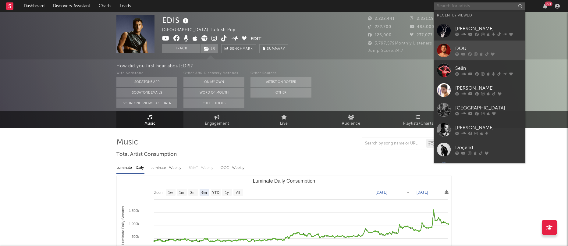 Image resolution: width=568 pixels, height=246 pixels. Describe the element at coordinates (418, 119) in the screenshot. I see `a: Playlists/Charts` at that location.